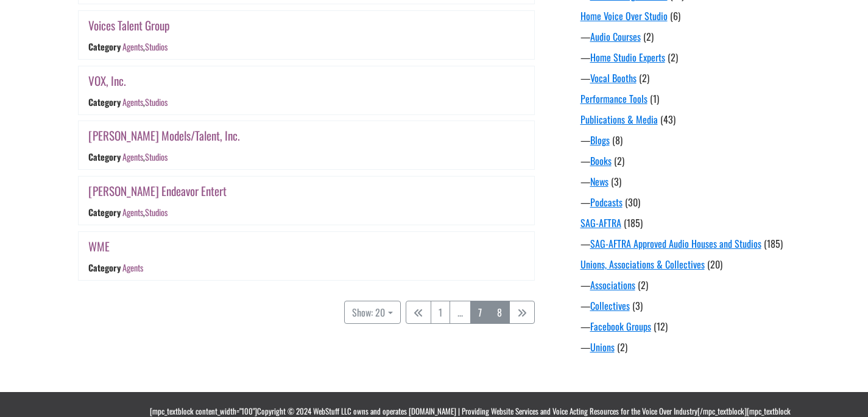 This screenshot has width=868, height=417. Describe the element at coordinates (440, 312) in the screenshot. I see `a: 1` at that location.